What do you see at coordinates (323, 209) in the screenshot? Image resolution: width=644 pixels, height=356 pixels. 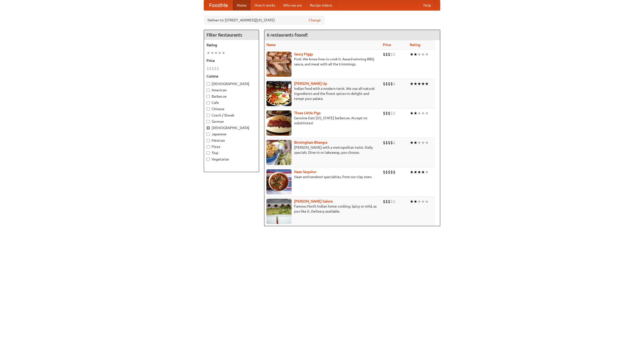 I see `p: Famous North Indian home cooking. Spicy or mild, as you like it. Delivery available.` at bounding box center [323, 209].